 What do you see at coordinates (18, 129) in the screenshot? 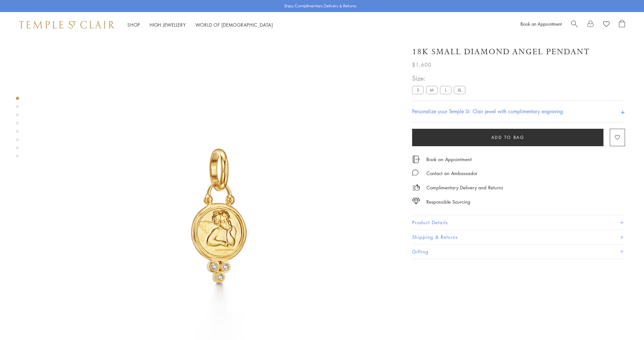
I see `div: Product gallery navigation` at bounding box center [18, 129].